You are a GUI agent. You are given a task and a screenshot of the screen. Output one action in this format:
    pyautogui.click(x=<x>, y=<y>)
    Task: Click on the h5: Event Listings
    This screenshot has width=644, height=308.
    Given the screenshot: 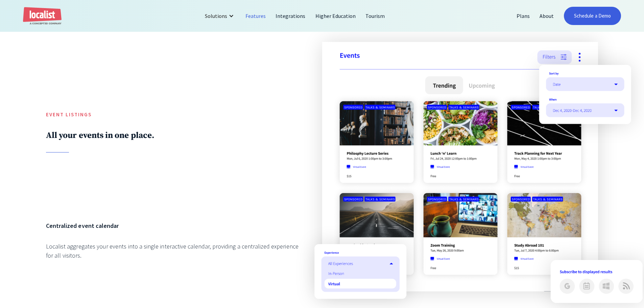 What is the action you would take?
    pyautogui.click(x=172, y=115)
    